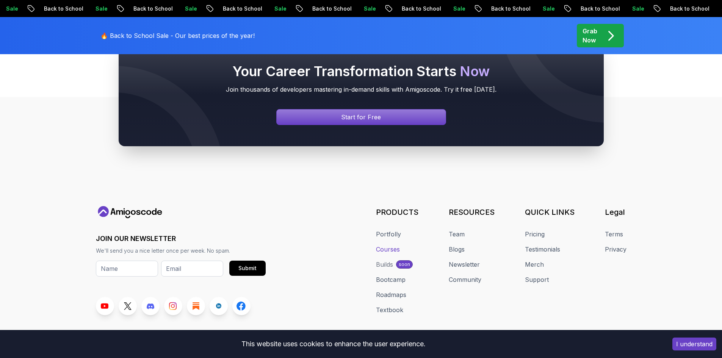 This screenshot has width=722, height=358. I want to click on a: Newsletter, so click(464, 265).